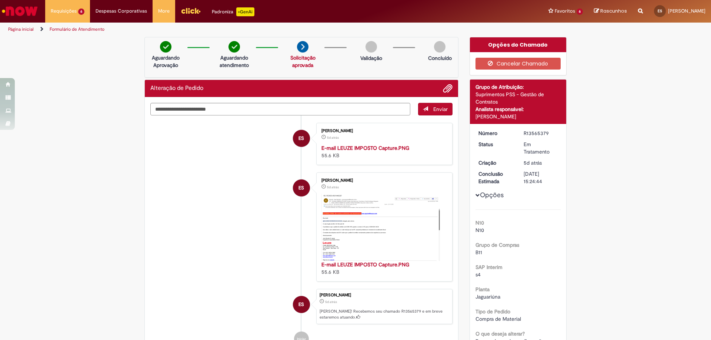  What do you see at coordinates (479, 230) in the screenshot?
I see `span: N10` at bounding box center [479, 230].